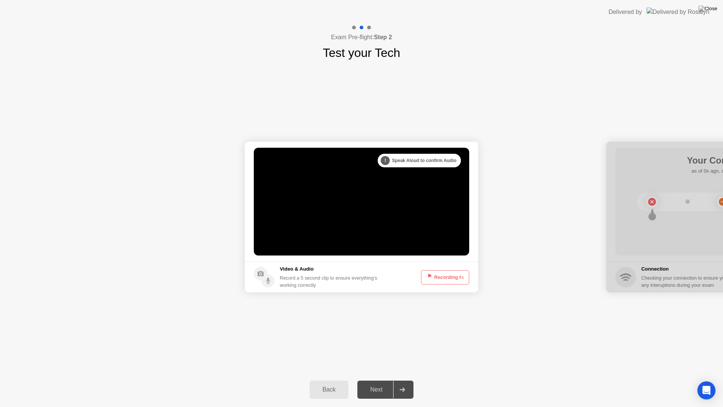  What do you see at coordinates (707, 390) in the screenshot?
I see `div: Open Intercom Messenger` at bounding box center [707, 390].